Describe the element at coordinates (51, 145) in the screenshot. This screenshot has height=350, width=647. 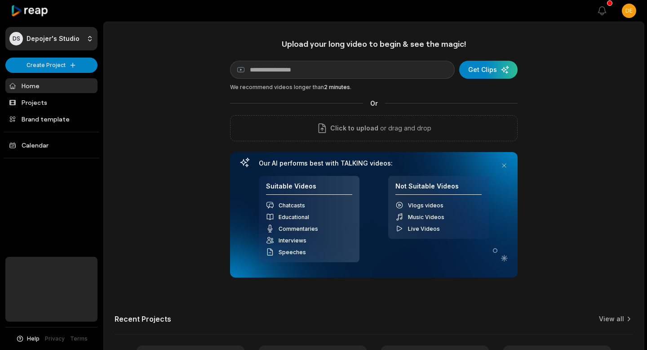
I see `a: Calendar` at that location.